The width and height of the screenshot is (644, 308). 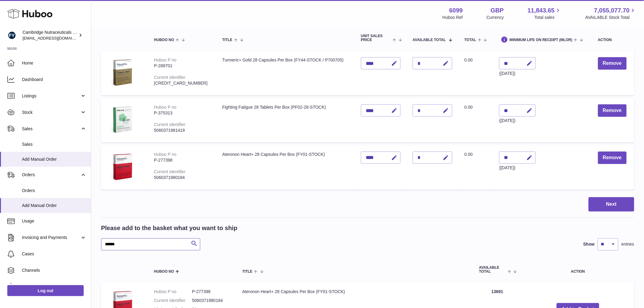 What do you see at coordinates (628, 244) in the screenshot?
I see `span: entries` at bounding box center [628, 244].